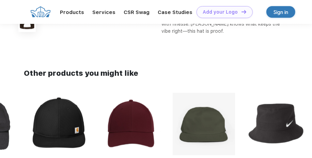 Image resolution: width=312 pixels, height=158 pixels. I want to click on img: DT, so click(244, 12).